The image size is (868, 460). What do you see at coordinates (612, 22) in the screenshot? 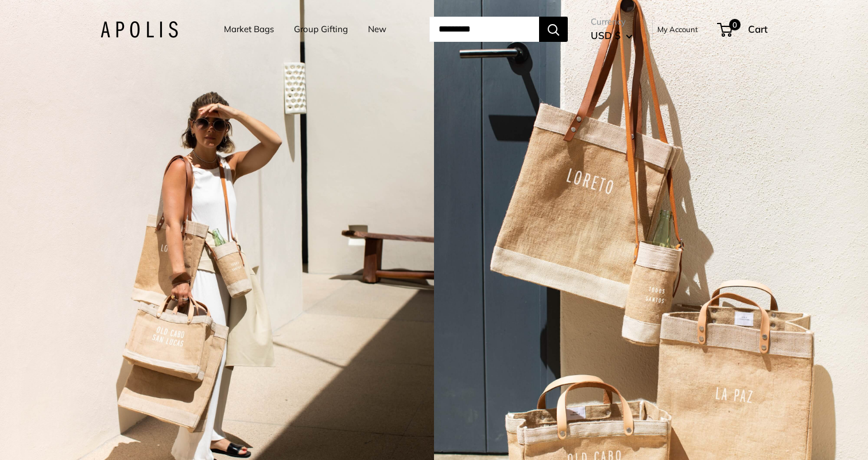
I see `span: Currency` at bounding box center [612, 22].